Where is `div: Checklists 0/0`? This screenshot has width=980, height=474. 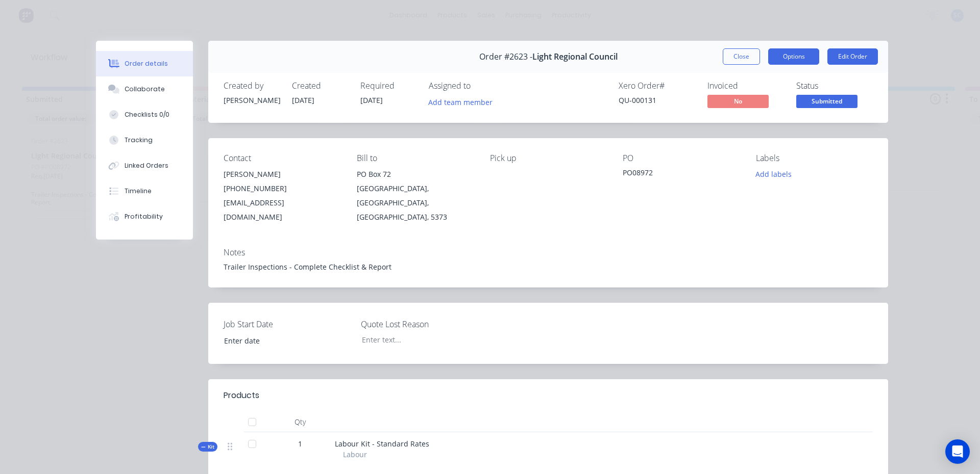
div: Checklists 0/0 is located at coordinates (147, 115).